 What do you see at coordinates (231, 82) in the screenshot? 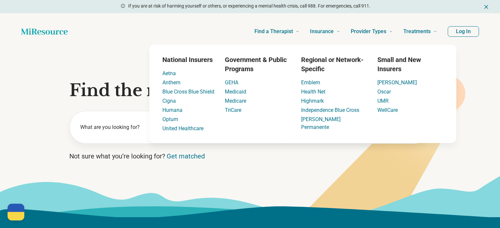
I see `a: GEHA` at bounding box center [231, 82].